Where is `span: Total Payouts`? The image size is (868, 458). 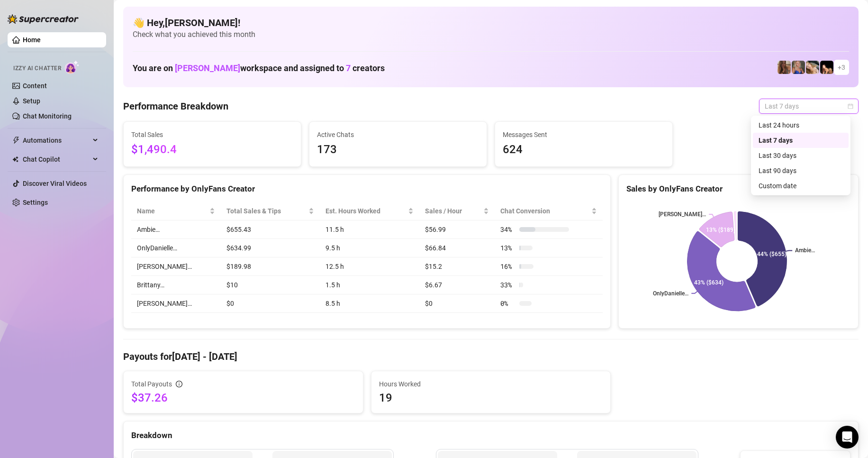
span: Total Payouts is located at coordinates (152, 384).